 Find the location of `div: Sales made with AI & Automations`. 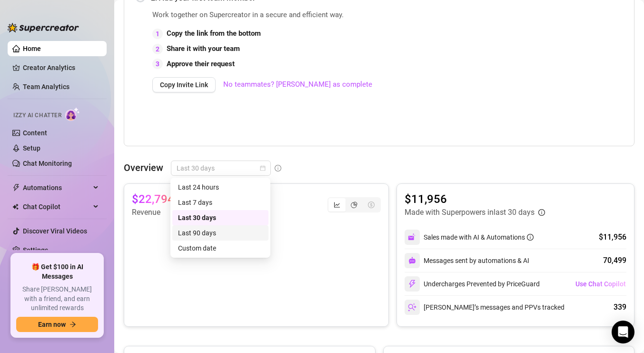

div: Sales made with AI & Automations is located at coordinates (478, 237).